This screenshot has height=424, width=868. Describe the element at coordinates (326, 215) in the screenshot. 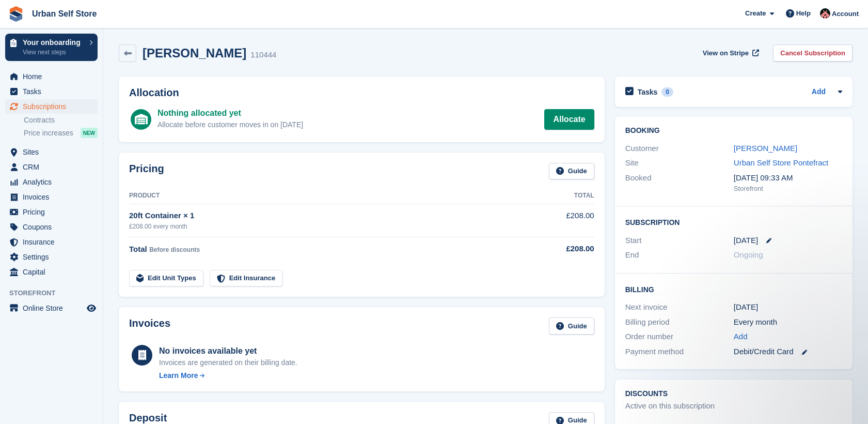

I see `div: 20ft Container × 1` at that location.